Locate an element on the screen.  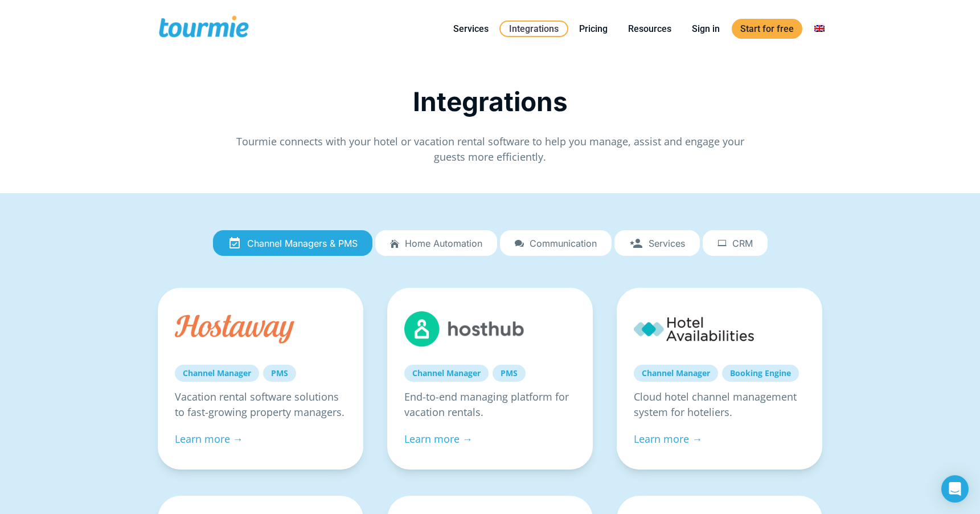
a: Integrations is located at coordinates (534, 29).